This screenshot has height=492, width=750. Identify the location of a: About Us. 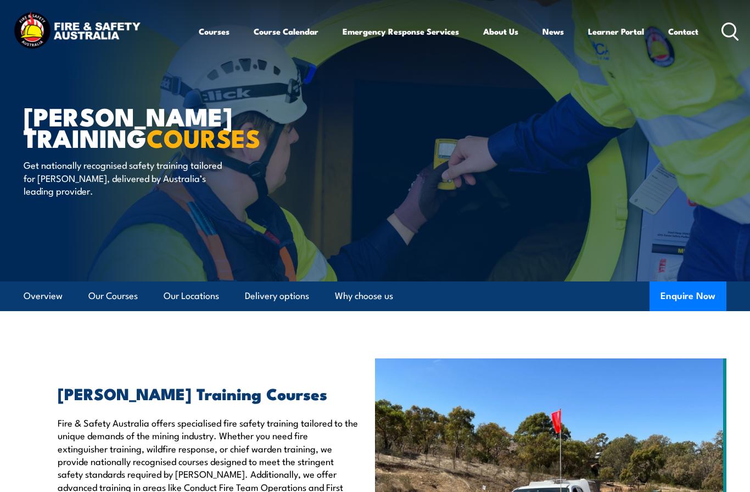
(501, 31).